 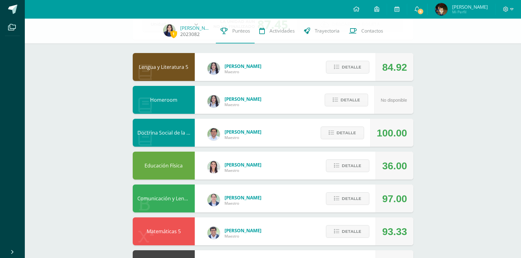 I want to click on div: Homeroom, so click(x=164, y=100).